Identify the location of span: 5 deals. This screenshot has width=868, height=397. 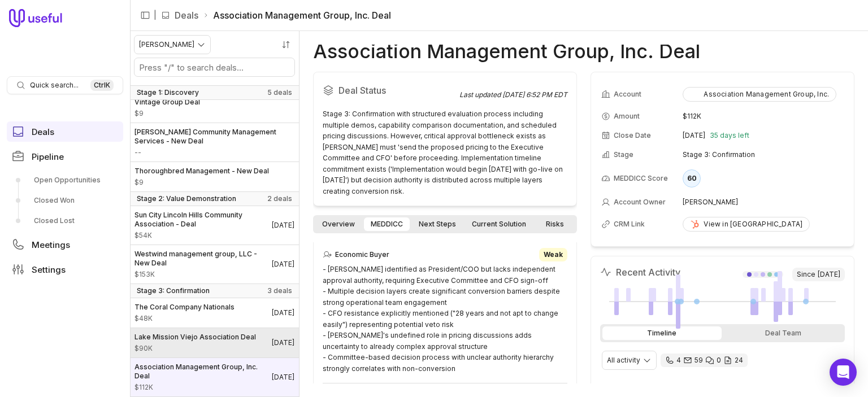
(280, 93).